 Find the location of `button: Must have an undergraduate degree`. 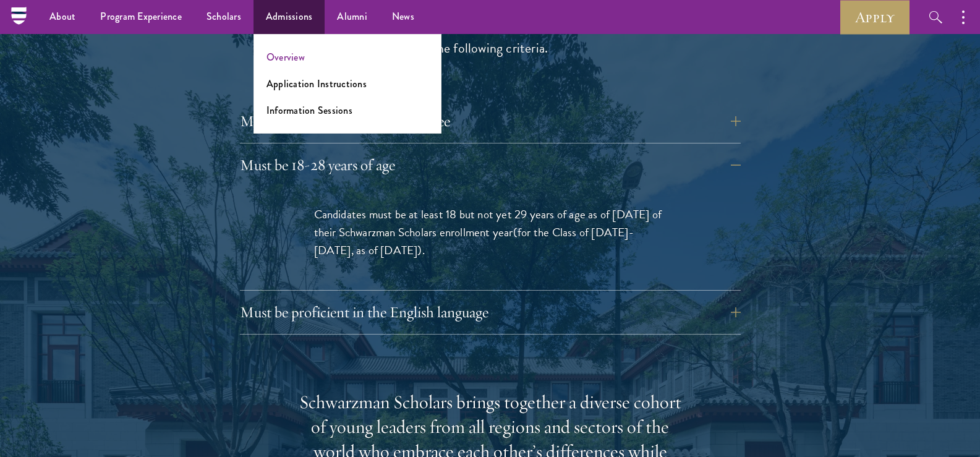

button: Must have an undergraduate degree is located at coordinates (490, 121).